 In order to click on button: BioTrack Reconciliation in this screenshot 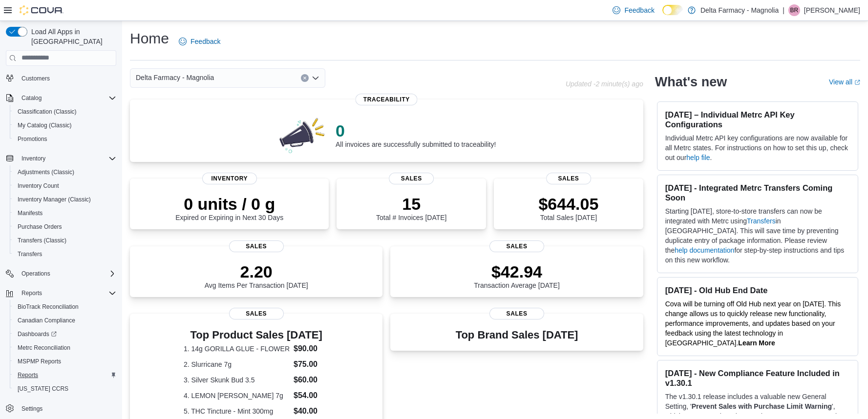, I will do `click(65, 307)`.